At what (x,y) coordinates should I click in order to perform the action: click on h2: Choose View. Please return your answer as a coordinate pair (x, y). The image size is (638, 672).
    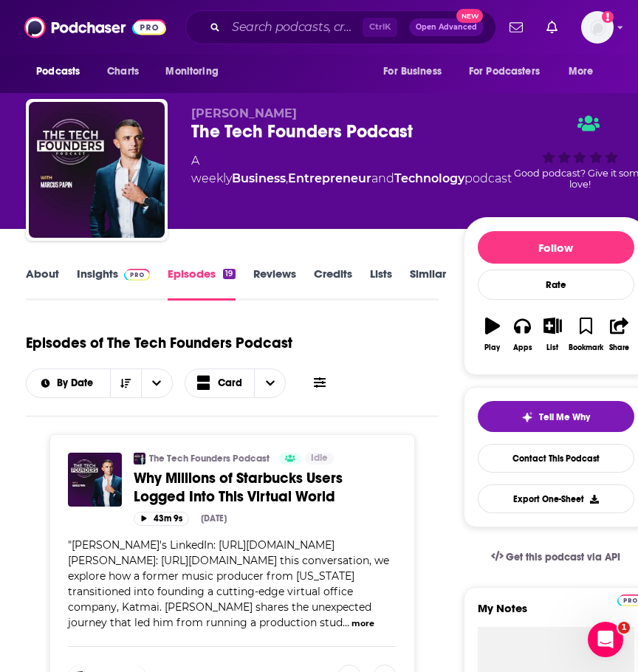
    Looking at the image, I should click on (236, 383).